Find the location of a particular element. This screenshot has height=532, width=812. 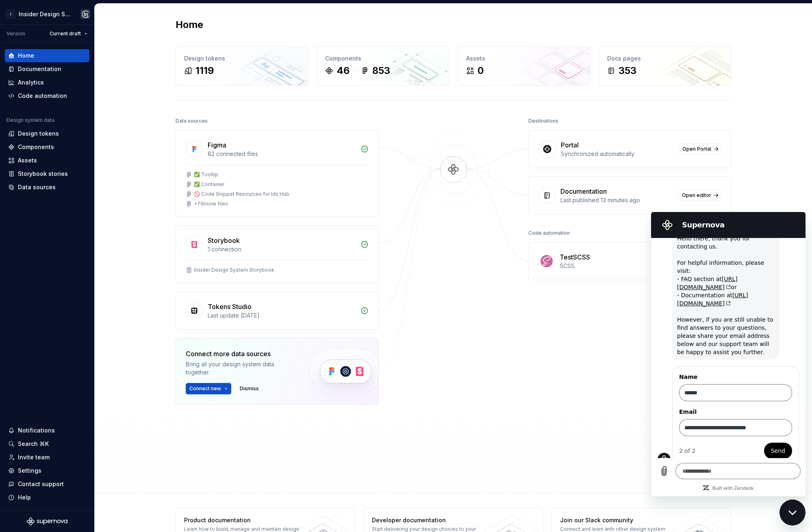

div: Help is located at coordinates (24, 498).